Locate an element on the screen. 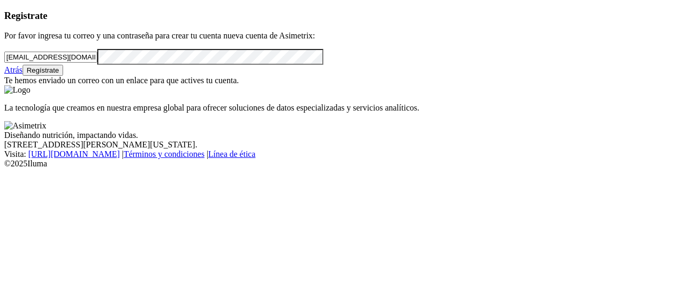 Image resolution: width=673 pixels, height=308 pixels. div: Te hemos enviado un correo con un enlace para que actives tu cuenta. is located at coordinates (337, 80).